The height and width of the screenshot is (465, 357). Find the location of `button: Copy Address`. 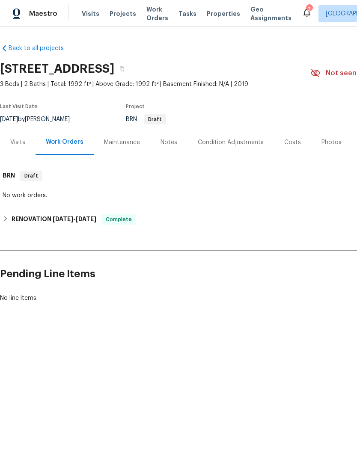

button: Copy Address is located at coordinates (122, 69).